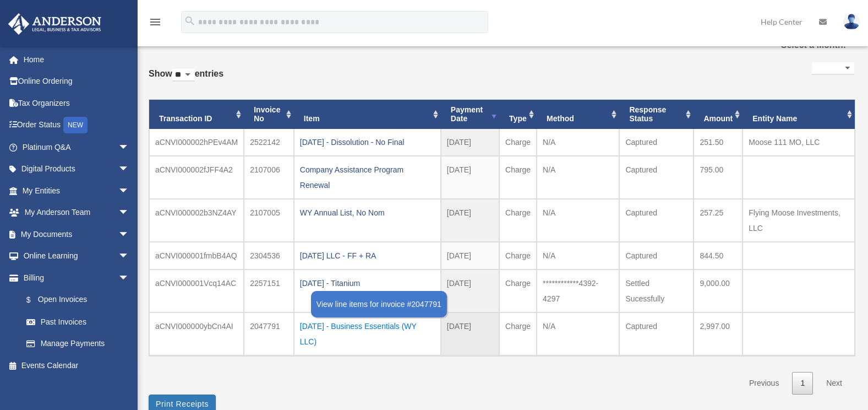 This screenshot has height=410, width=868. Describe the element at coordinates (717, 334) in the screenshot. I see `td: 2,997.00` at that location.